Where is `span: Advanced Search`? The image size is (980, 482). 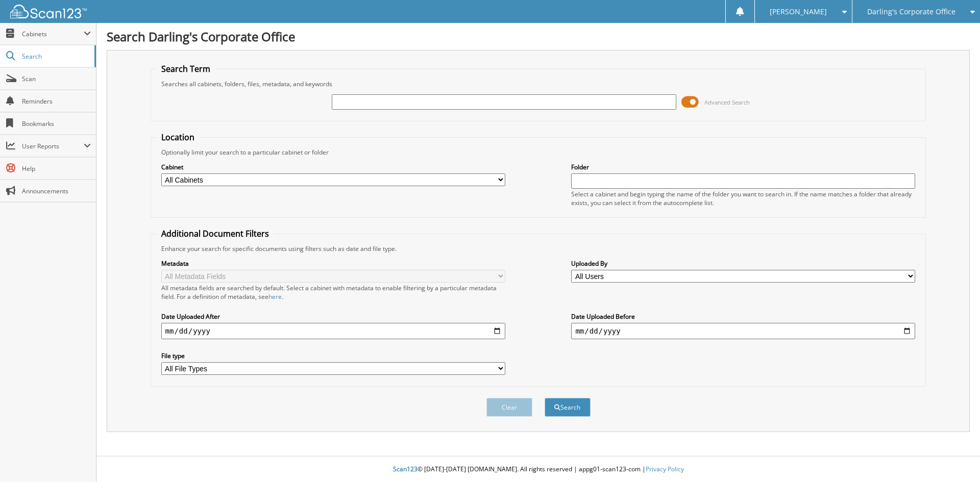 span: Advanced Search is located at coordinates (727, 102).